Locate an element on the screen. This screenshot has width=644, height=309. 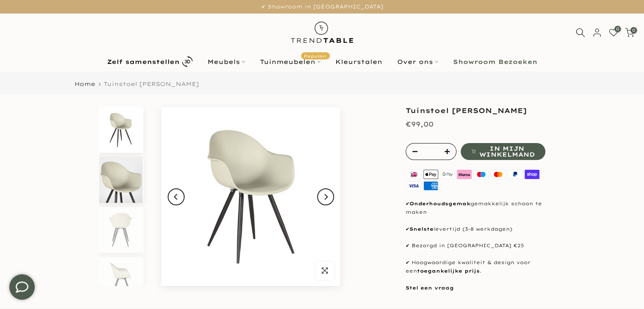
img: ideal is located at coordinates (414, 174).